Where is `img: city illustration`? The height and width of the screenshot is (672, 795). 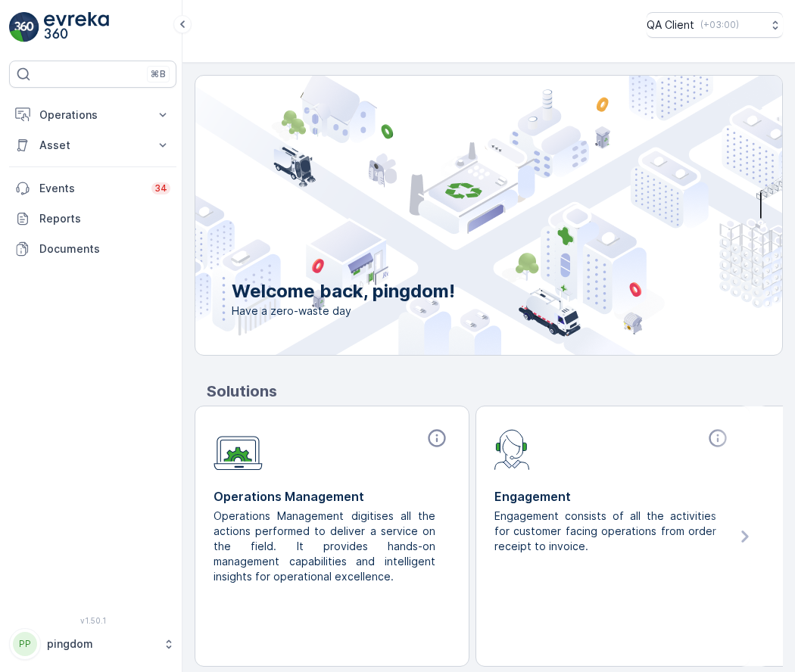 img: city illustration is located at coordinates (454, 215).